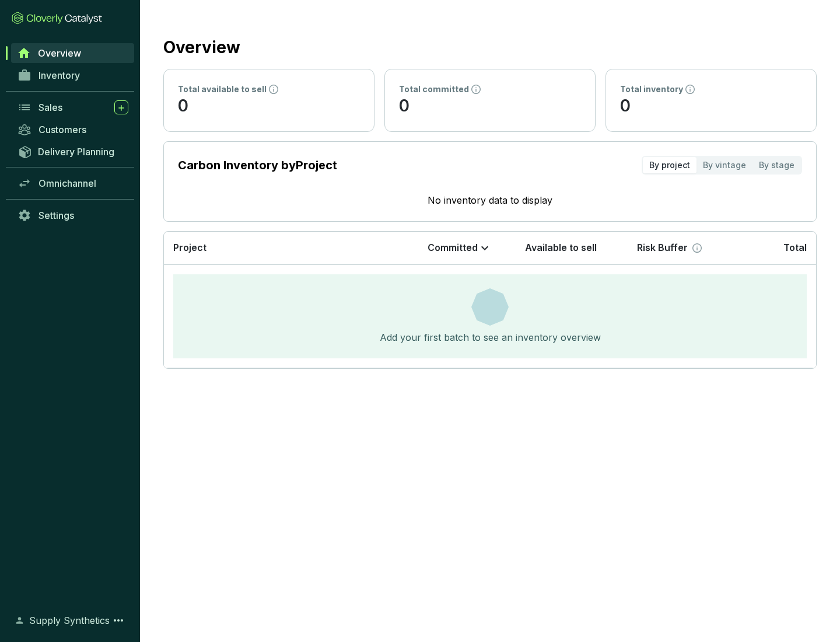  What do you see at coordinates (56, 215) in the screenshot?
I see `span: Settings` at bounding box center [56, 215].